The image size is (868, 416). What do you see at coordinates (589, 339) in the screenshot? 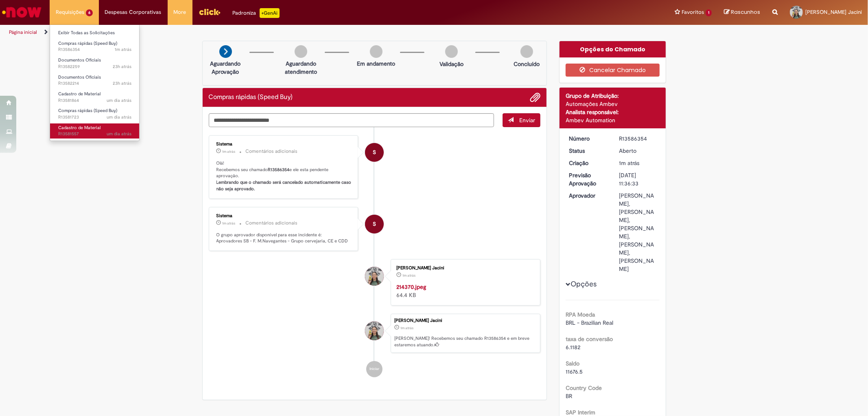
I see `b: taxa de conversão` at bounding box center [589, 339].